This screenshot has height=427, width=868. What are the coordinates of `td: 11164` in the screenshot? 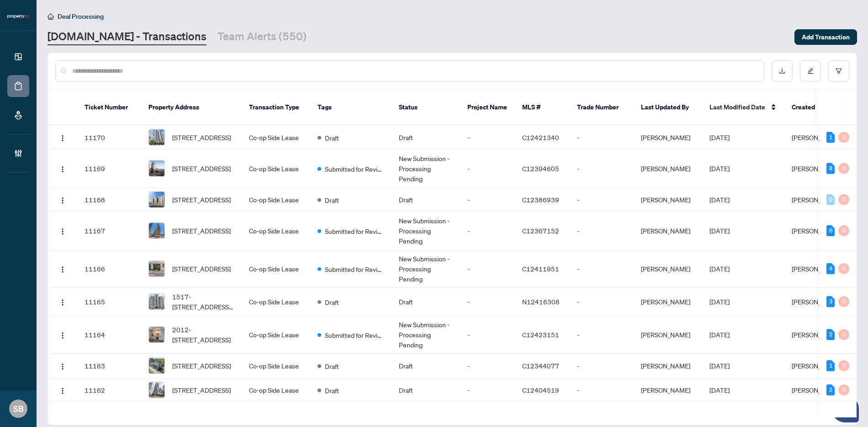 It's located at (109, 334).